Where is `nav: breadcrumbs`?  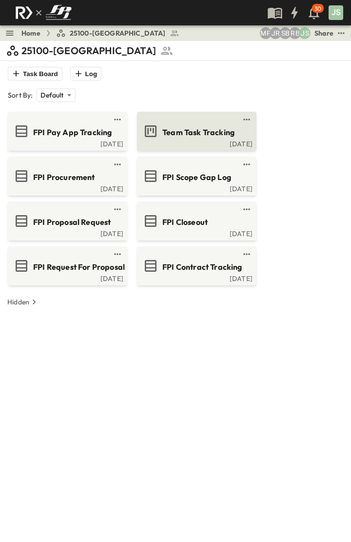 nav: breadcrumbs is located at coordinates (103, 33).